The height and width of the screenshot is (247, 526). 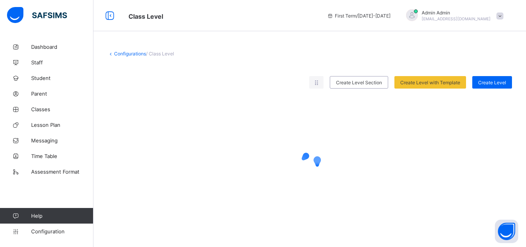 What do you see at coordinates (492, 82) in the screenshot?
I see `span: Create Level` at bounding box center [492, 82].